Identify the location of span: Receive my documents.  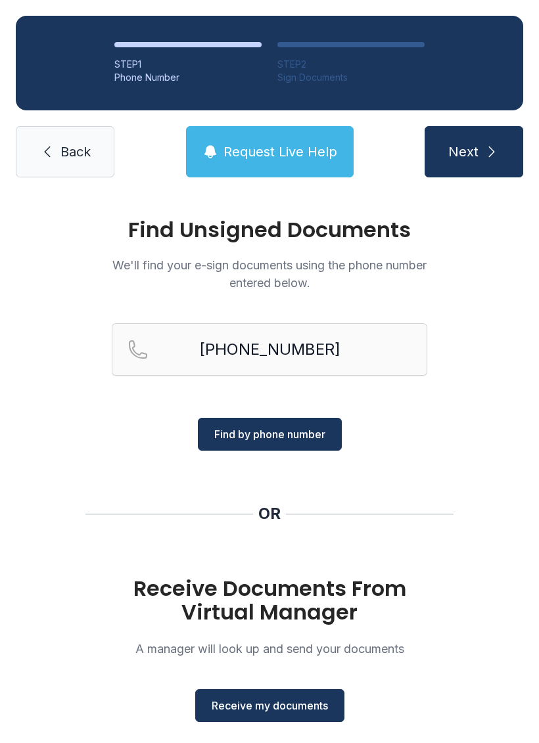
(270, 706).